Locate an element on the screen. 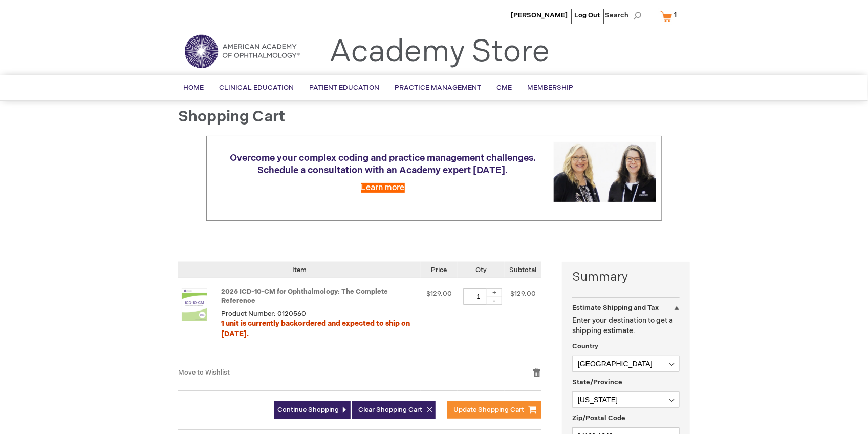 The height and width of the screenshot is (434, 868). span: Clinical Education is located at coordinates (256, 88).